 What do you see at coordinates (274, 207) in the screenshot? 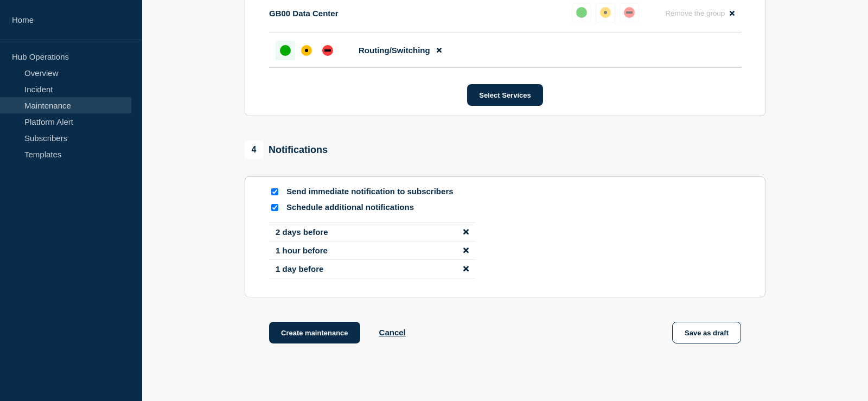
I see `input: Schedule additional notifications` at bounding box center [274, 207].